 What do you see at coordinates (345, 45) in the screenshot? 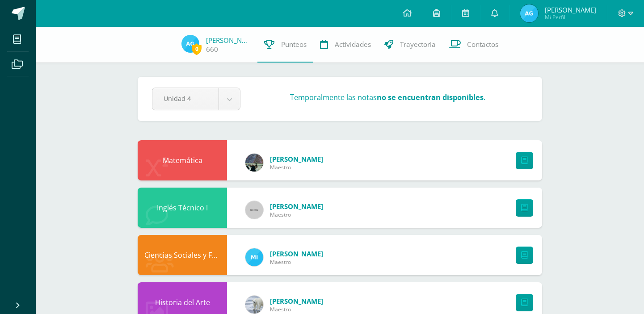
I see `a: Actividades` at bounding box center [345, 45].